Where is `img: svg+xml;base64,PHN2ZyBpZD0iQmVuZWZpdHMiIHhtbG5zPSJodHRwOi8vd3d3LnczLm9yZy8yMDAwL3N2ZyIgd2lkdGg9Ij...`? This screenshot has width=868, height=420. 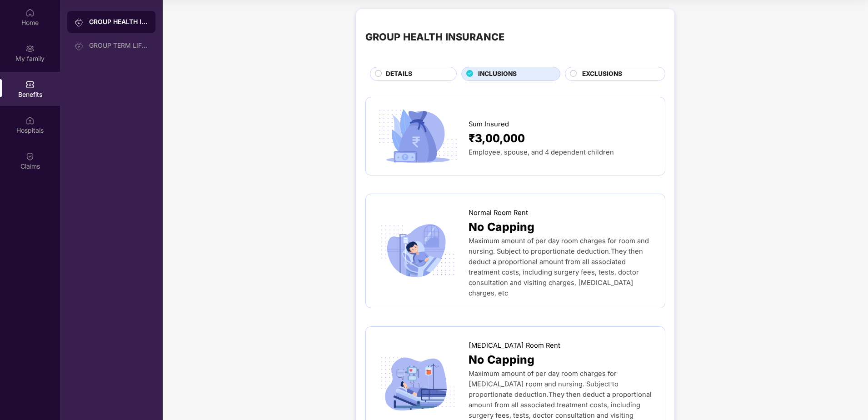
img: svg+xml;base64,PHN2ZyBpZD0iQmVuZWZpdHMiIHhtbG5zPSJodHRwOi8vd3d3LnczLm9yZy8yMDAwL3N2ZyIgd2lkdGg9Ij... is located at coordinates (30, 85).